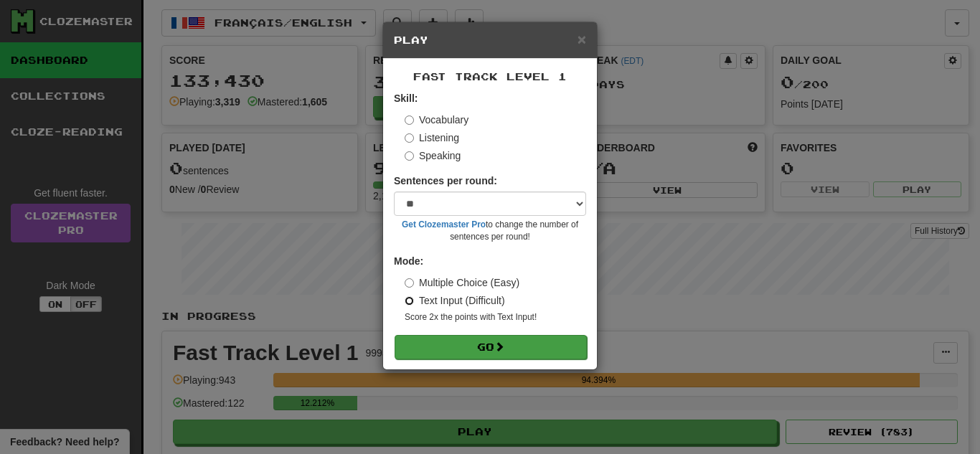 This screenshot has height=454, width=980. What do you see at coordinates (490, 76) in the screenshot?
I see `span: Fast Track Level 1` at bounding box center [490, 76].